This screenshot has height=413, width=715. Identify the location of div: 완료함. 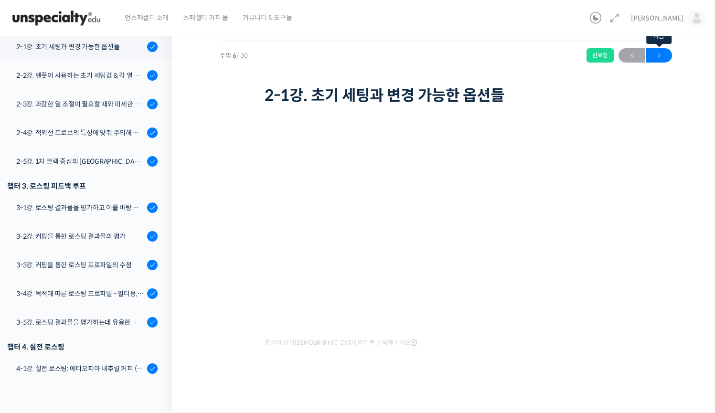
(600, 55).